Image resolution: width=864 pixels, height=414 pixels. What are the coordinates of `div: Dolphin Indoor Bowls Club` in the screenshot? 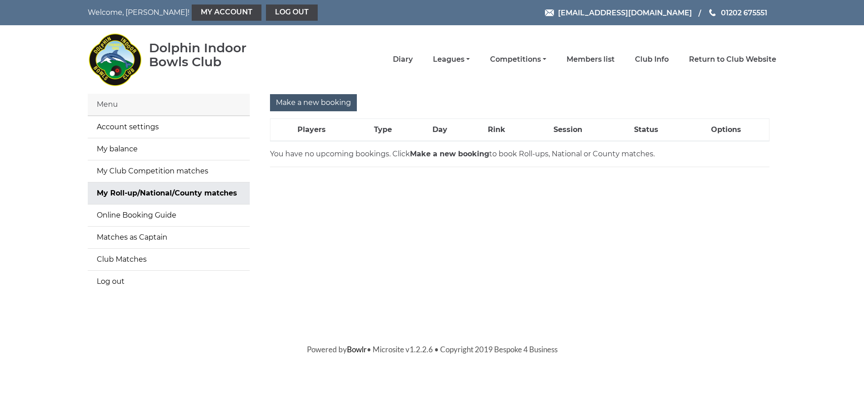 It's located at (212, 55).